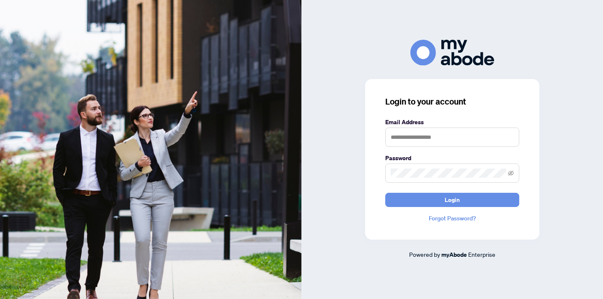 The height and width of the screenshot is (299, 603). Describe the element at coordinates (454, 255) in the screenshot. I see `a: myAbode` at that location.